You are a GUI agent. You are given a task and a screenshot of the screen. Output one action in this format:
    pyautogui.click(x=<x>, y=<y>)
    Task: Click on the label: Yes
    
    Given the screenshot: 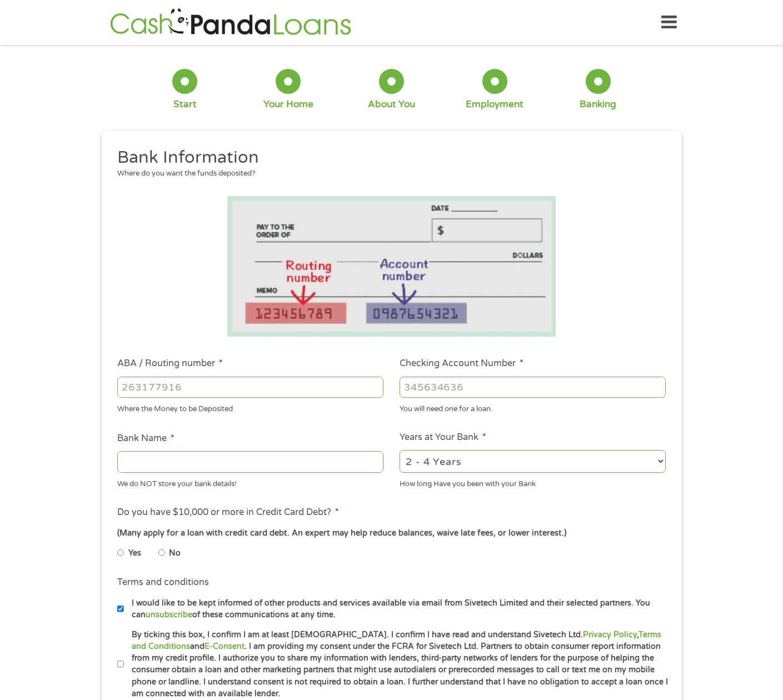 What is the action you would take?
    pyautogui.click(x=134, y=553)
    